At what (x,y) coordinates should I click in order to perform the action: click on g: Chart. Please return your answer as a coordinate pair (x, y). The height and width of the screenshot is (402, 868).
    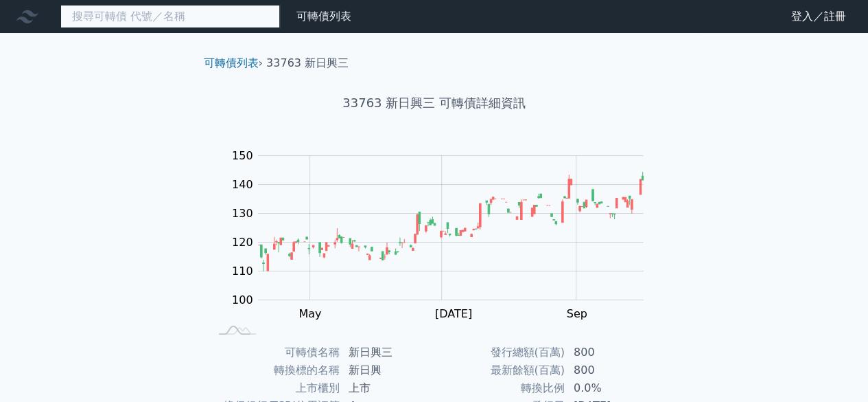
    Looking at the image, I should click on (444, 234).